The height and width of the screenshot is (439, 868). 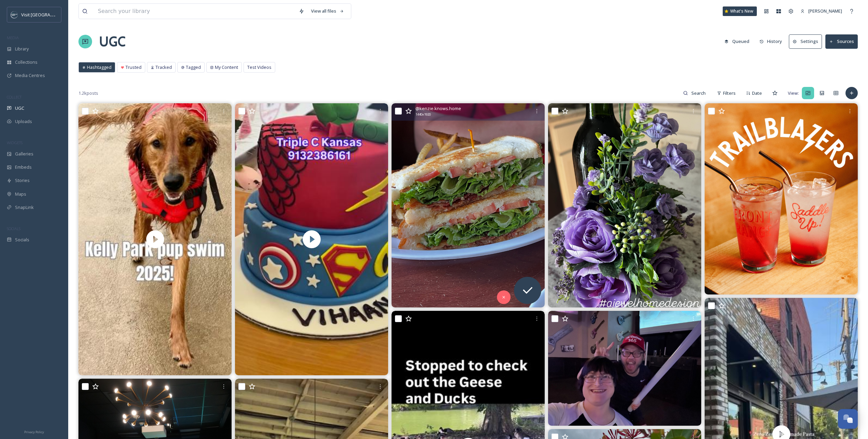 I want to click on span: Test Videos, so click(x=259, y=67).